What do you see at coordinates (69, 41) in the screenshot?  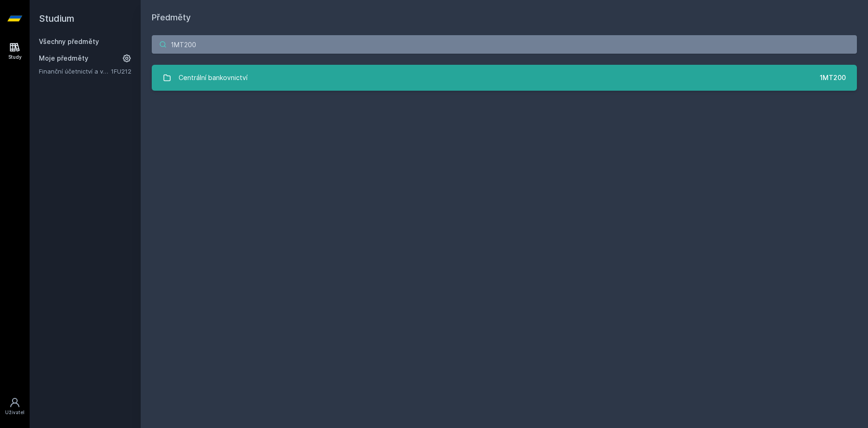 I see `a: Všechny předměty` at bounding box center [69, 41].